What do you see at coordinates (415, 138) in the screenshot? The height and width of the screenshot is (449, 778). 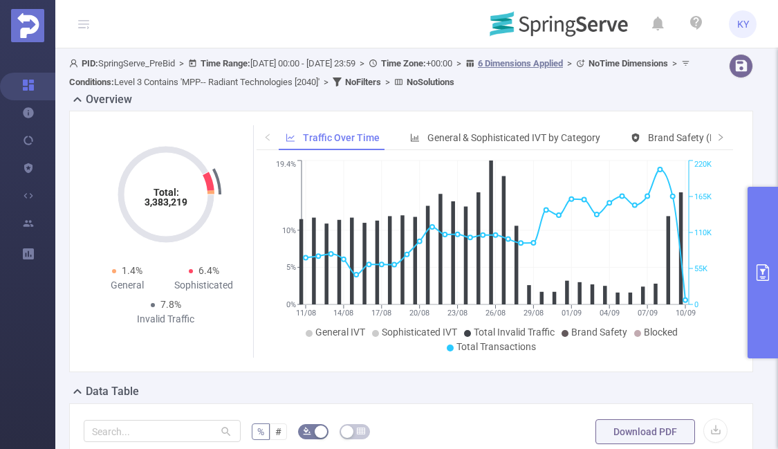 I see `i: icon: bar-chart` at bounding box center [415, 138].